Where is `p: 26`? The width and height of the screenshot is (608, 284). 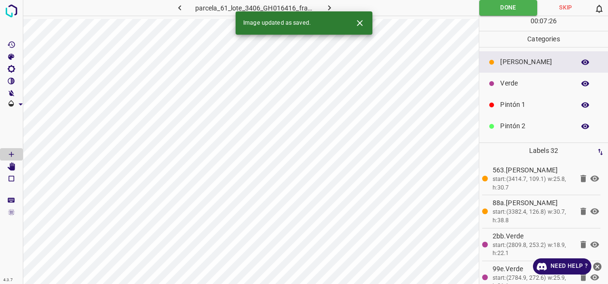 p: 26 is located at coordinates (553, 21).